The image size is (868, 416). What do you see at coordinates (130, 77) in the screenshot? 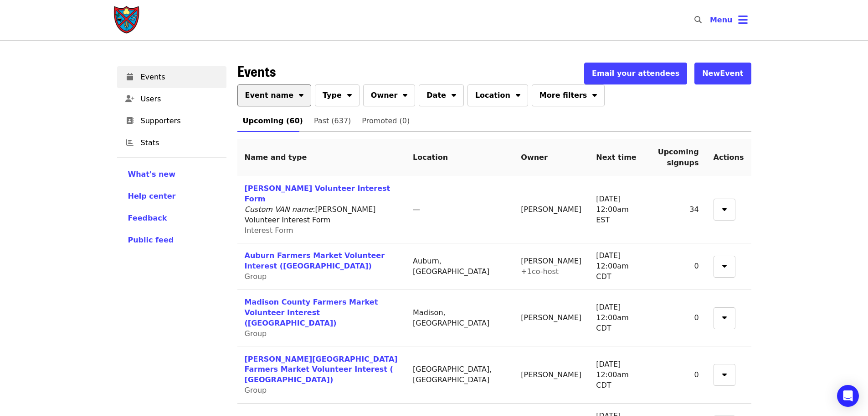
I see `i: calendar icon` at bounding box center [130, 77].